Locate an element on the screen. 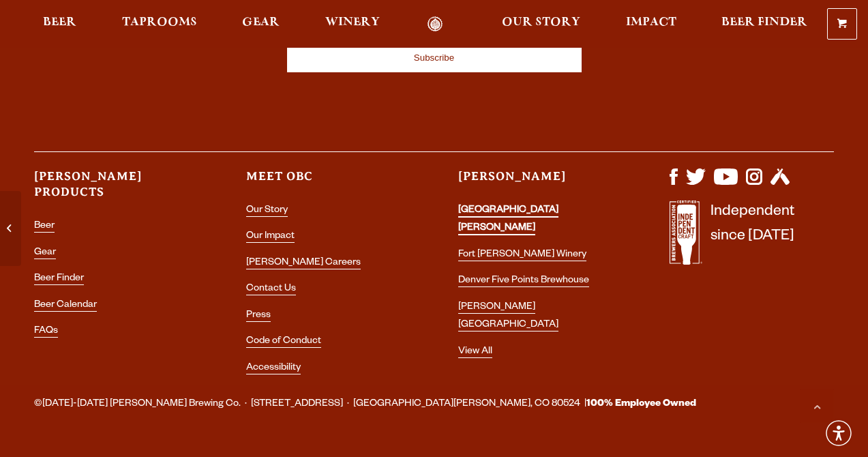 The image size is (868, 457). span: Winery is located at coordinates (353, 23).